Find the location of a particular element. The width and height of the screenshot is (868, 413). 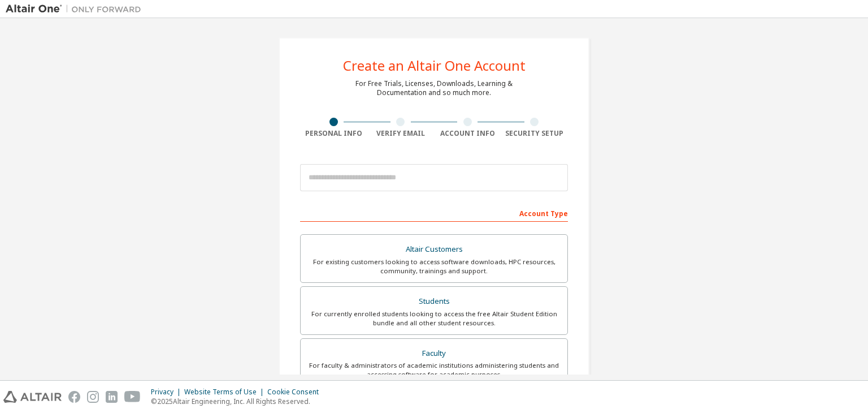

img: Altair One is located at coordinates (76, 9).